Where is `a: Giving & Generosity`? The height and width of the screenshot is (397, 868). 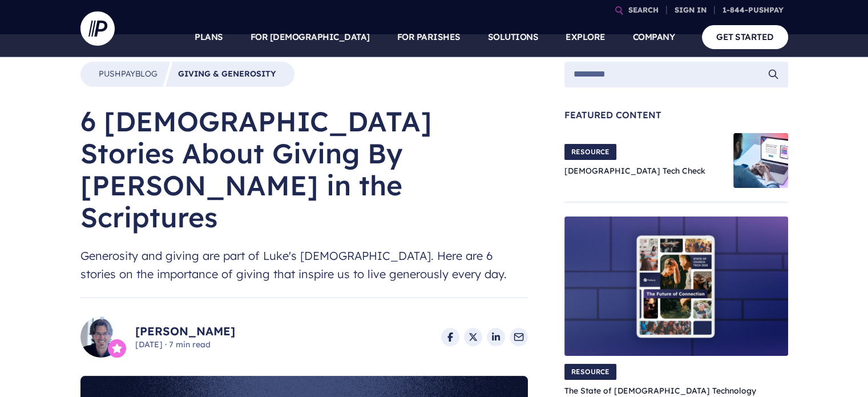
a: Giving & Generosity is located at coordinates (227, 75).